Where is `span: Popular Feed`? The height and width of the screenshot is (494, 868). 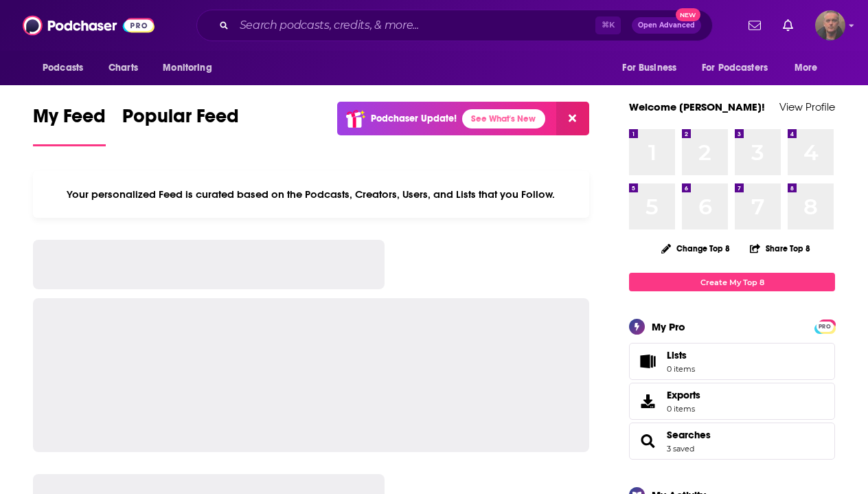 span: Popular Feed is located at coordinates (180, 120).